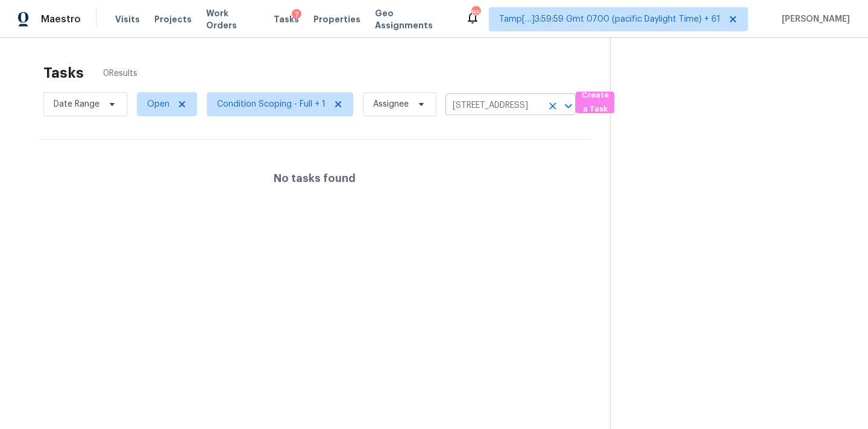 This screenshot has width=868, height=429. What do you see at coordinates (595, 102) in the screenshot?
I see `span: Create a Task` at bounding box center [595, 102].